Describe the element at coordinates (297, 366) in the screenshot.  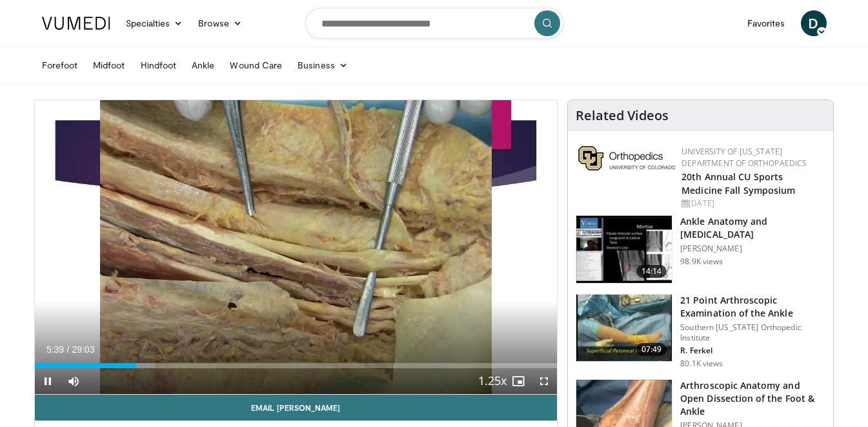
I see `div: Progress Bar` at that location.